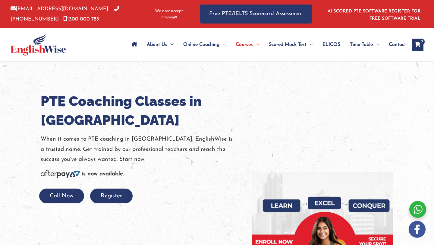 Image resolution: width=434 pixels, height=245 pixels. Describe the element at coordinates (244, 45) in the screenshot. I see `span: Courses` at that location.